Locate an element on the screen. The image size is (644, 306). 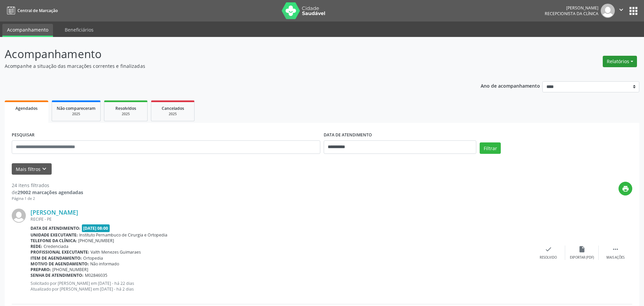
div: Resolvido is located at coordinates (548, 258).